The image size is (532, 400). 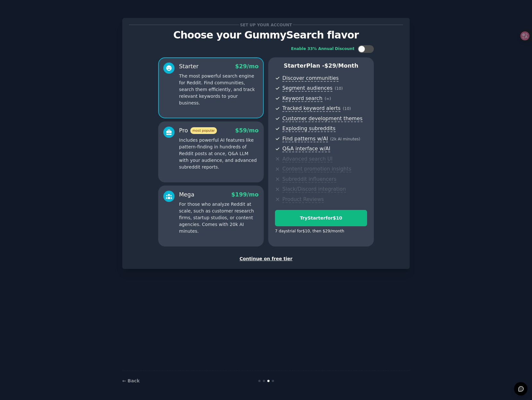 What do you see at coordinates (310, 232) in the screenshot?
I see `div: 7 days trial for $10 , then $ 29 /month` at bounding box center [310, 232].